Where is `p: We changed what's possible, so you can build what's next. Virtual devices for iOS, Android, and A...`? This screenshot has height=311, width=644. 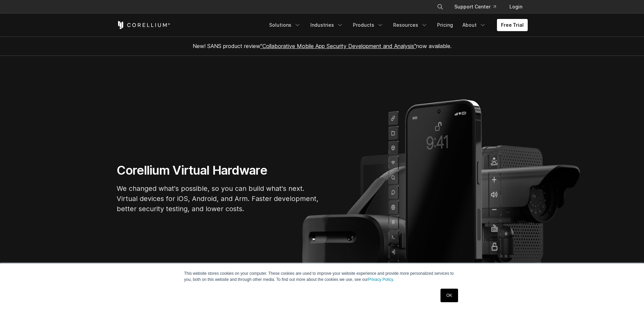 p: We changed what's possible, so you can build what's next. Virtual devices for iOS, Android, and A... is located at coordinates (218, 198).